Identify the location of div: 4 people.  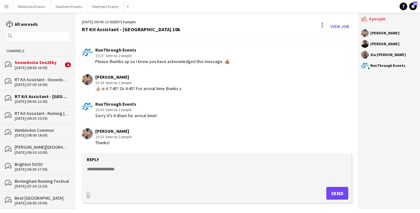
(388, 19).